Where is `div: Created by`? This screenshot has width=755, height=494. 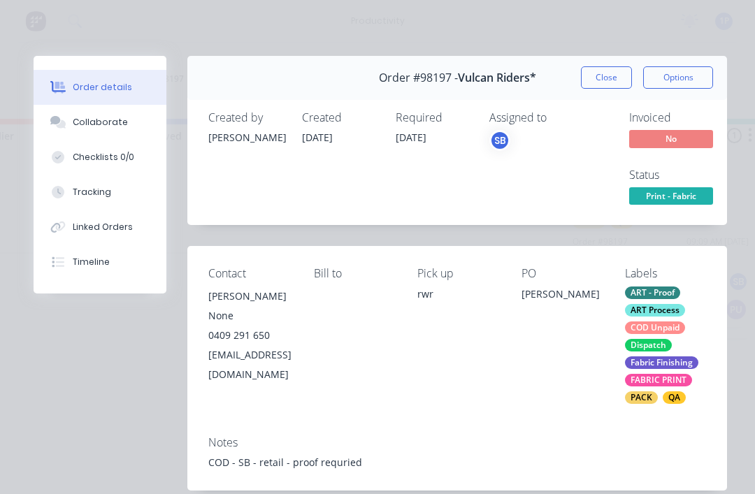 div: Created by is located at coordinates (247, 117).